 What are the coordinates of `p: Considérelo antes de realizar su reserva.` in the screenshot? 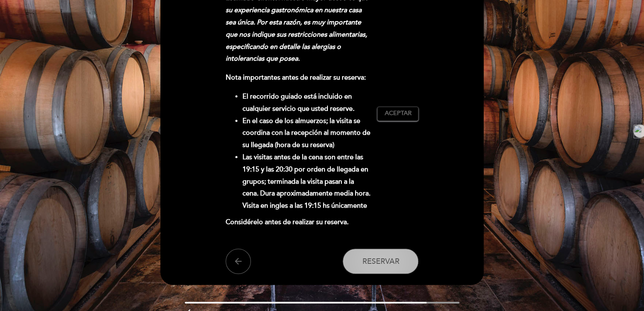 It's located at (298, 222).